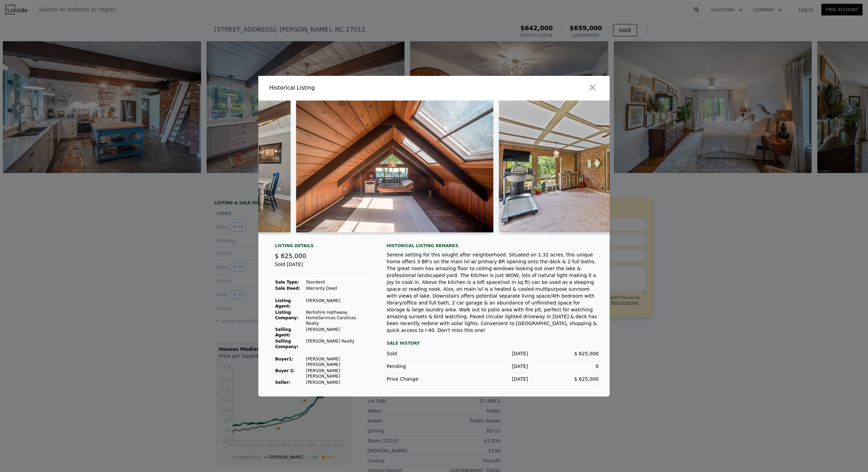  What do you see at coordinates (350, 88) in the screenshot?
I see `div: Historical Listing` at bounding box center [350, 88].